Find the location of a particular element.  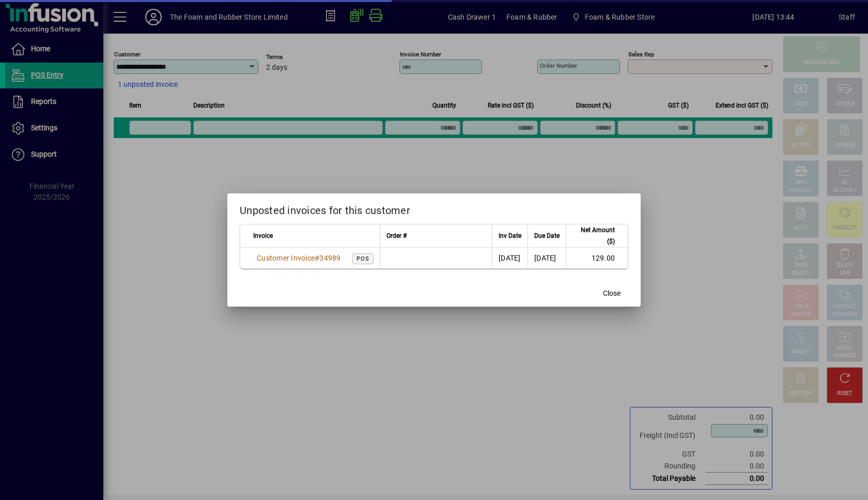

span: Customer Invoice is located at coordinates (286, 258).